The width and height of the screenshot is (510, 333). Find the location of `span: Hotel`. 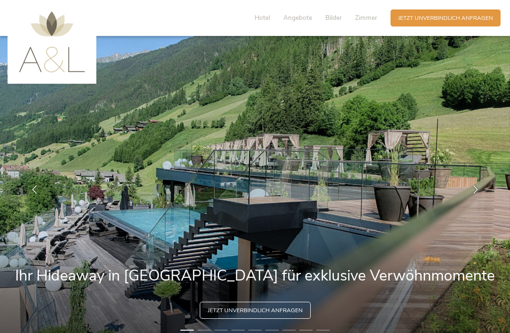

span: Hotel is located at coordinates (262, 17).